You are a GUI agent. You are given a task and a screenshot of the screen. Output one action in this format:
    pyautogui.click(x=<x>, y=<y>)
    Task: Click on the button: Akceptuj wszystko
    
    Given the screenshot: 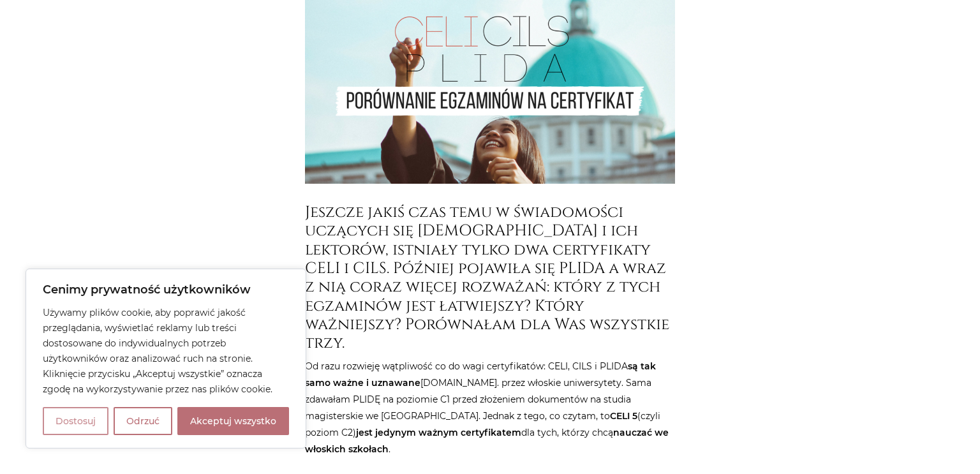 What is the action you would take?
    pyautogui.click(x=233, y=421)
    